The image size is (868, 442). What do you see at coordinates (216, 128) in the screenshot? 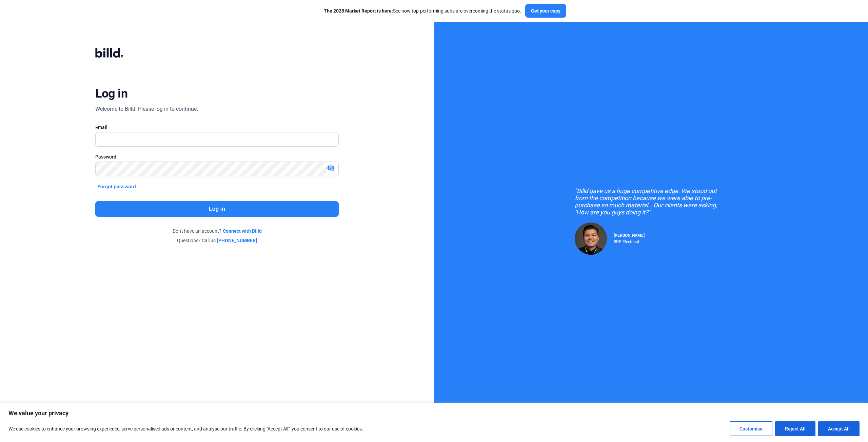
I see `div: Email` at bounding box center [216, 128].